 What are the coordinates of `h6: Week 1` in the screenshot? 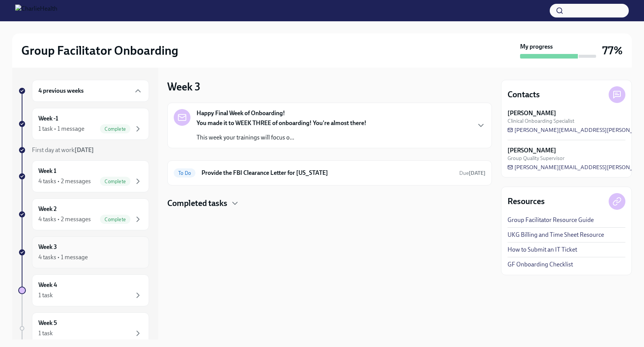 It's located at (47, 171).